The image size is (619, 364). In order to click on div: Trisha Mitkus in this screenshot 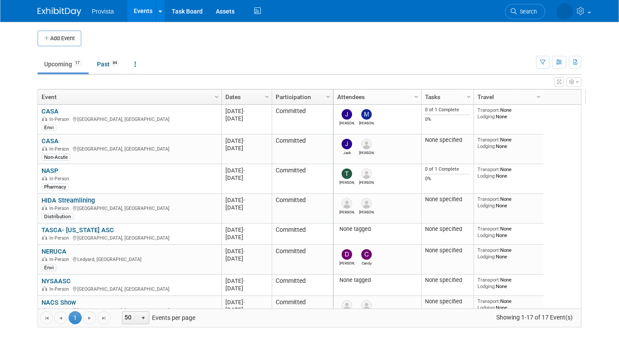, I will do `click(347, 181)`.